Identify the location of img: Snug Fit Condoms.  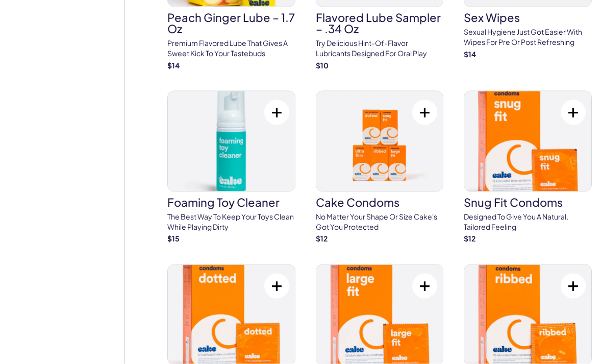
(528, 141).